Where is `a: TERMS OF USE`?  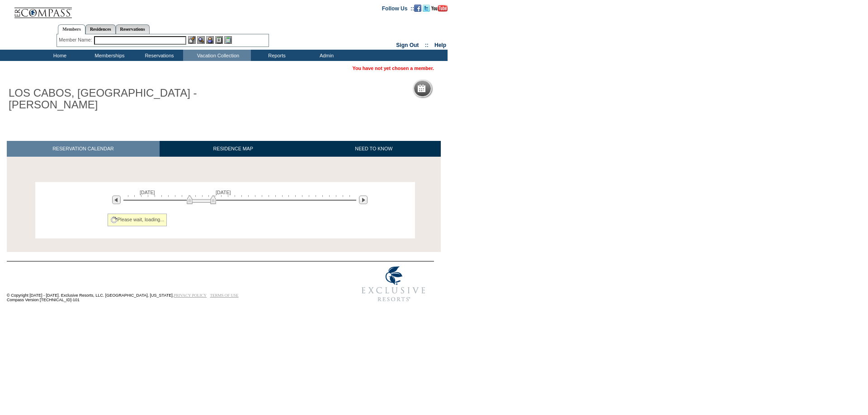
a: TERMS OF USE is located at coordinates (224, 295).